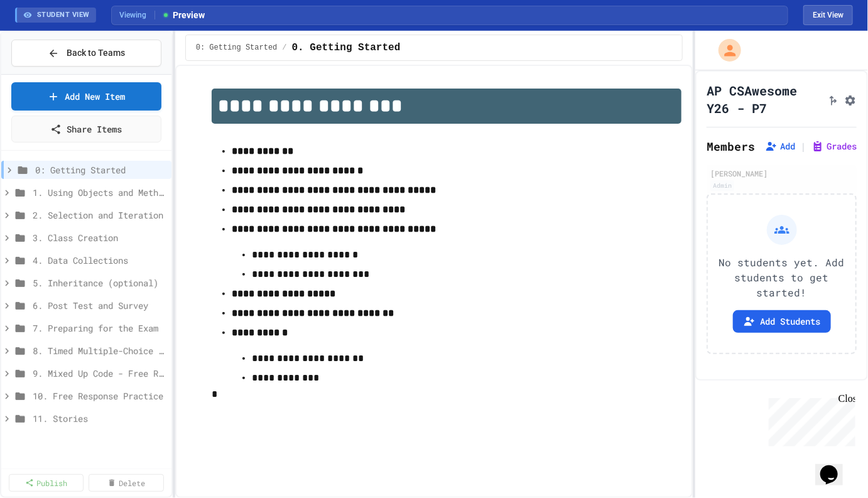  I want to click on span: 10. Free Response Practice, so click(99, 396).